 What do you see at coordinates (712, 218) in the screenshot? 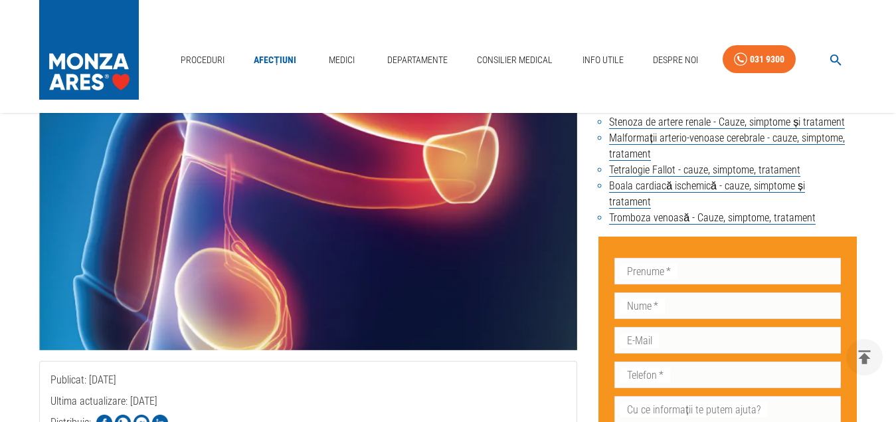
I see `a: Tromboza venoasă - Cauze, simptome, tratament` at bounding box center [712, 218].